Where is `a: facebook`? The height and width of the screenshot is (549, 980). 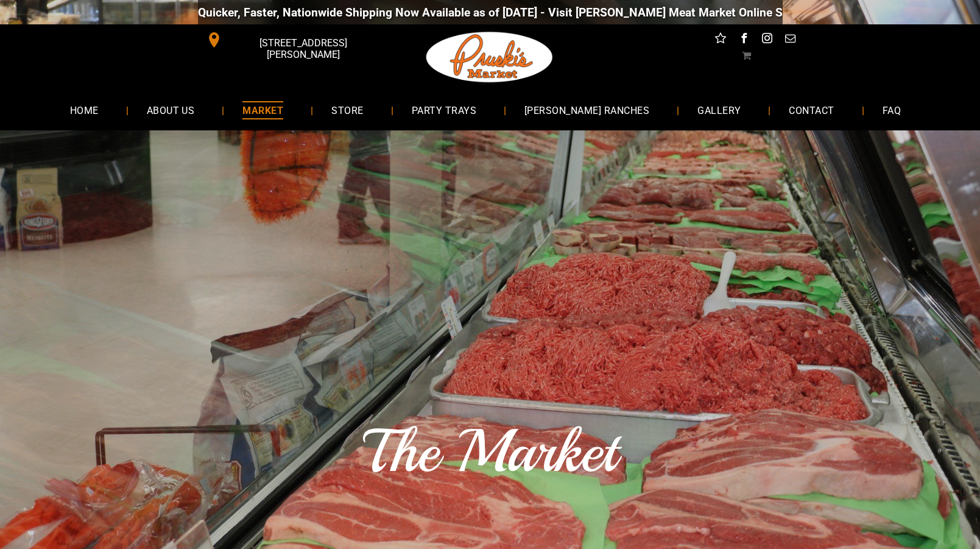 a: facebook is located at coordinates (744, 40).